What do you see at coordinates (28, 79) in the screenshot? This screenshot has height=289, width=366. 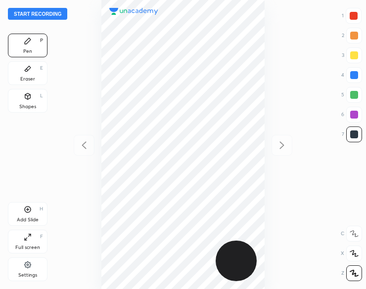 I see `div: Eraser` at bounding box center [28, 79].